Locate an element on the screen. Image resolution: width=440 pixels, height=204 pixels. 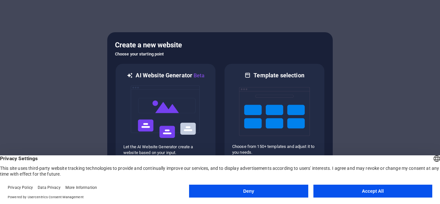
img: ai is located at coordinates (166, 112).